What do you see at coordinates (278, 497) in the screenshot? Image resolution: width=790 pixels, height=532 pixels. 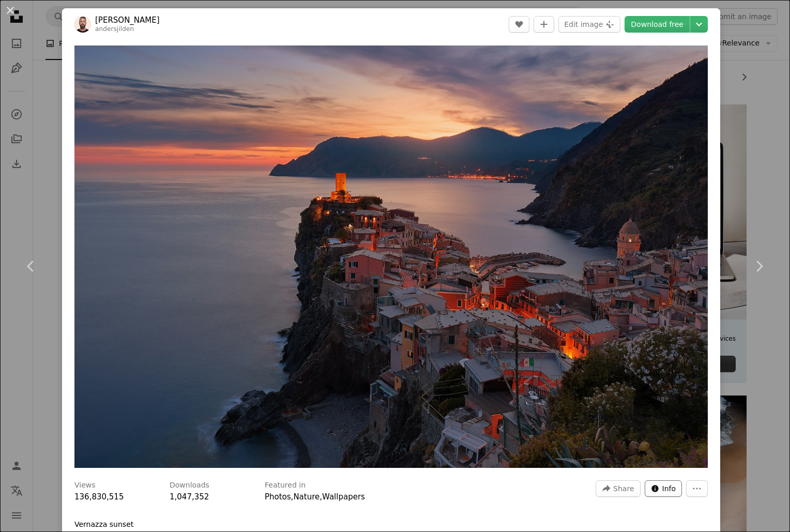 I see `a: Photos` at bounding box center [278, 497].